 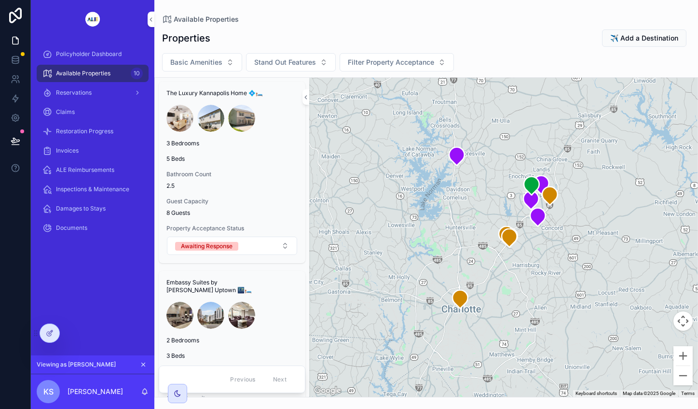 What do you see at coordinates (85, 170) in the screenshot?
I see `span: ALE Reimbursements` at bounding box center [85, 170].